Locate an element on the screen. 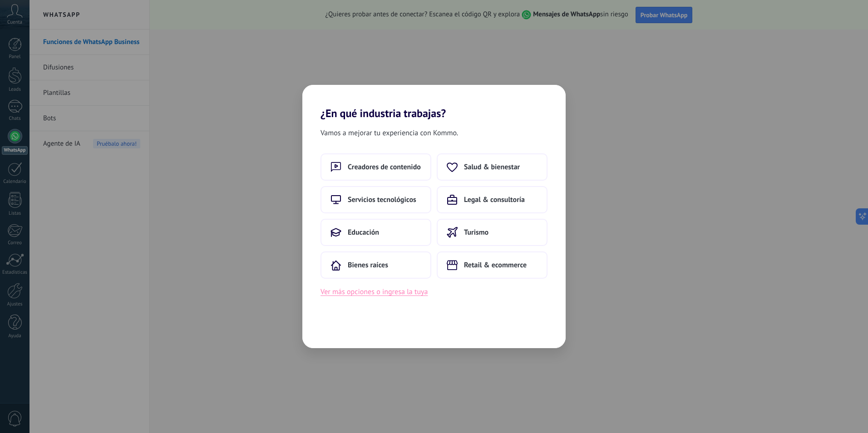 This screenshot has height=433, width=868. span: Educación is located at coordinates (363, 232).